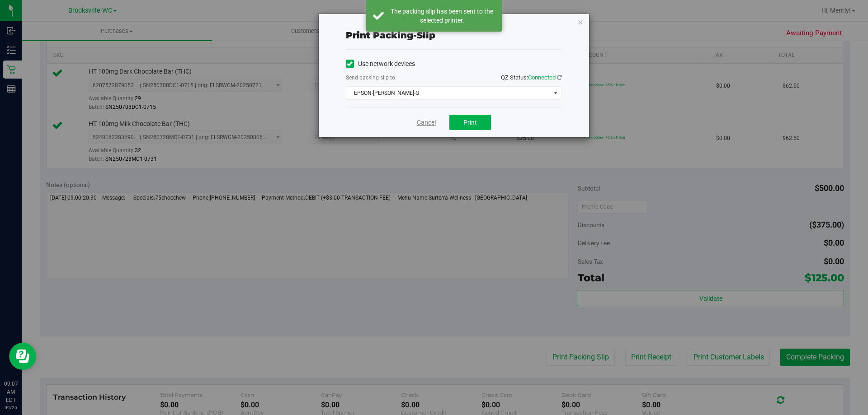  What do you see at coordinates (555, 93) in the screenshot?
I see `span: select` at bounding box center [555, 93].